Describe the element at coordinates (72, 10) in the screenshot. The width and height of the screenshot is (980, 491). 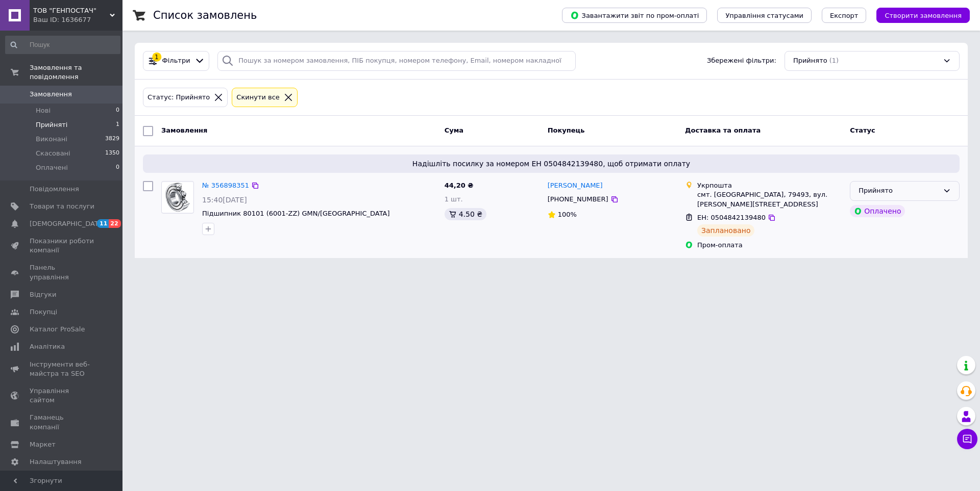
I see `span: ТОВ "ГЕНПОСТАЧ"` at that location.